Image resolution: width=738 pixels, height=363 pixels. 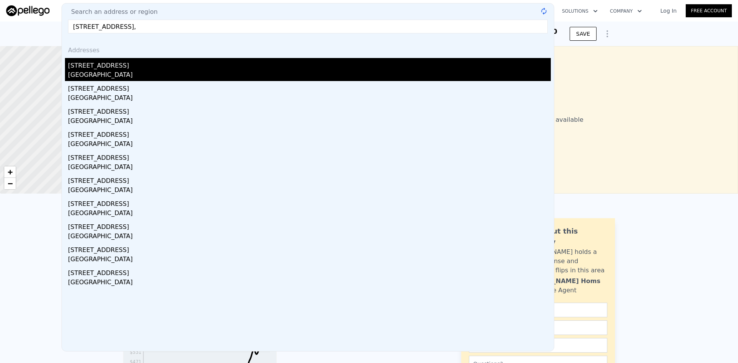 What do you see at coordinates (111, 12) in the screenshot?
I see `span: Search an address or region` at bounding box center [111, 12].